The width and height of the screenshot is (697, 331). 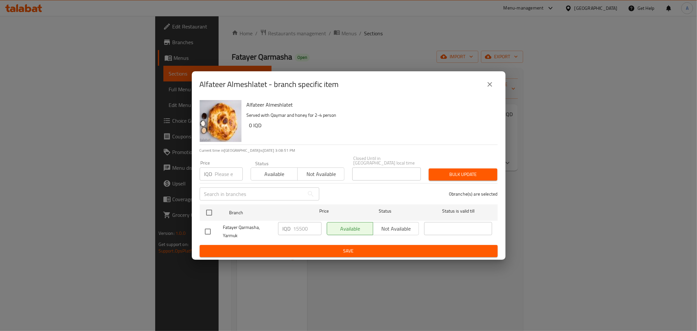 I want to click on button: close, so click(x=490, y=84).